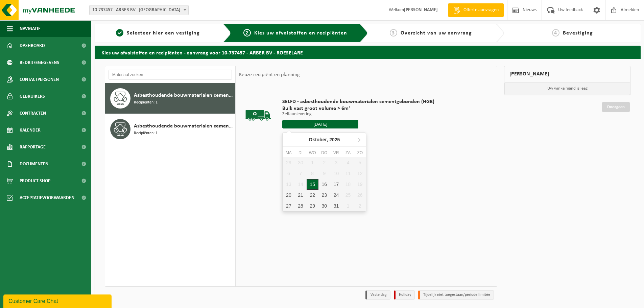 This screenshot has width=644, height=308. Describe the element at coordinates (336, 184) in the screenshot. I see `div: 17` at that location.